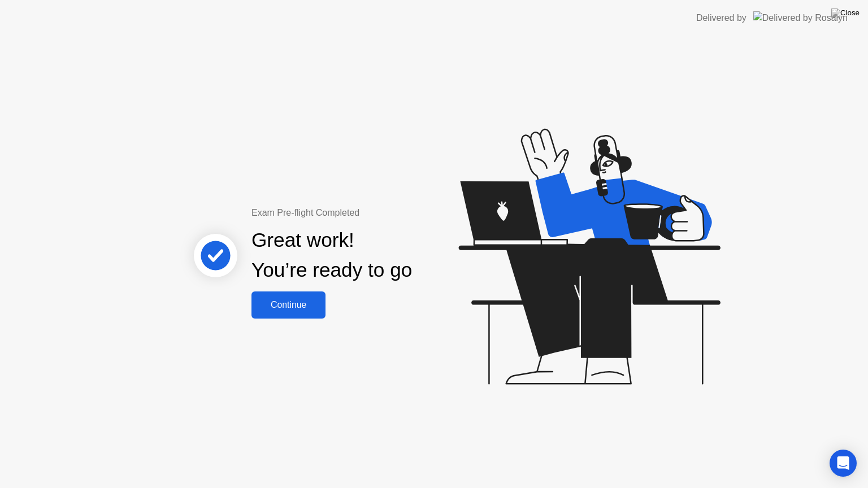 The height and width of the screenshot is (488, 868). I want to click on div: Delivered by, so click(721, 18).